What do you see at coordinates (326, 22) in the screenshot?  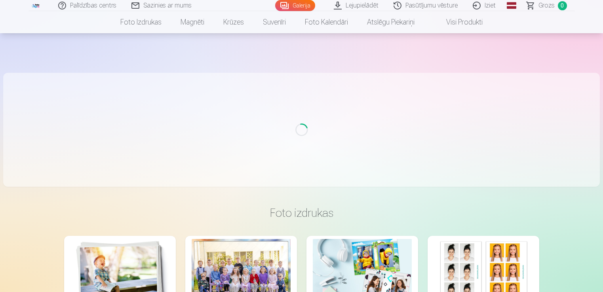 I see `a: Foto kalendāri` at bounding box center [326, 22].